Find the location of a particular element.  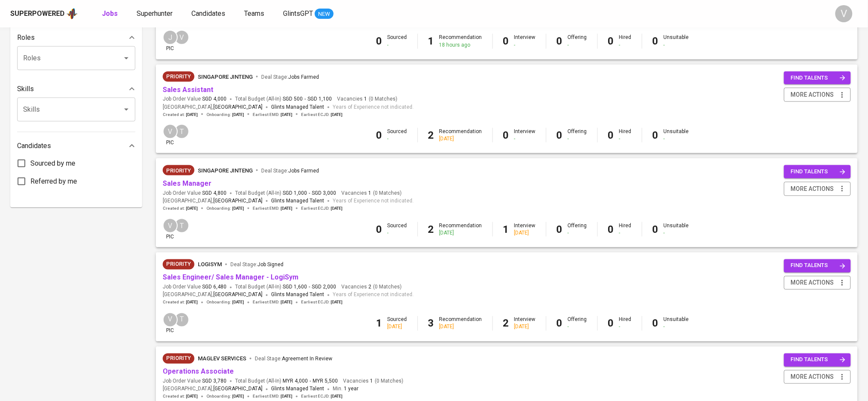

span: MYR 5,500 is located at coordinates (325, 381).